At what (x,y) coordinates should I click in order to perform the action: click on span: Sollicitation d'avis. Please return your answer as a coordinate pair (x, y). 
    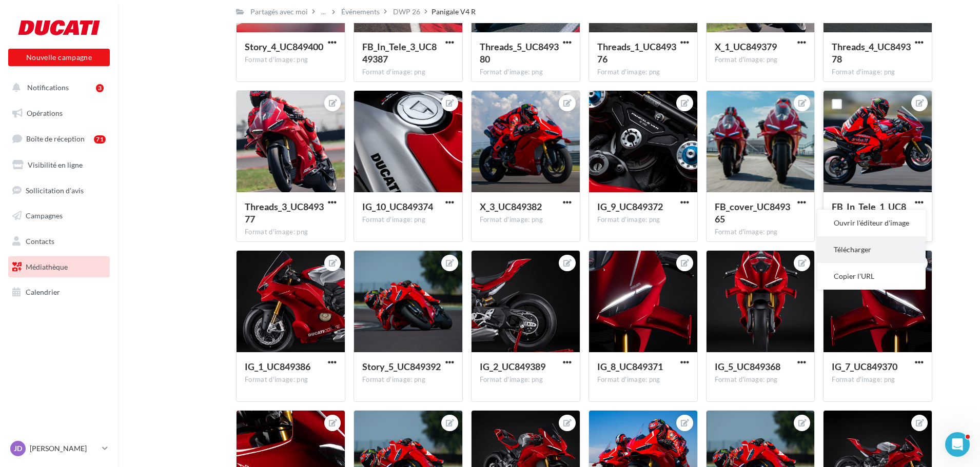
    Looking at the image, I should click on (54, 190).